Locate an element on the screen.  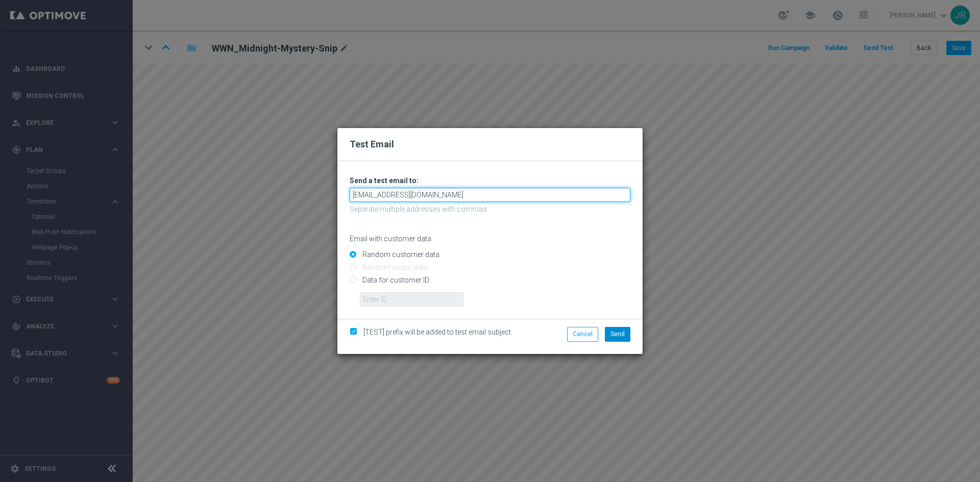
button: Cancel is located at coordinates (583, 334).